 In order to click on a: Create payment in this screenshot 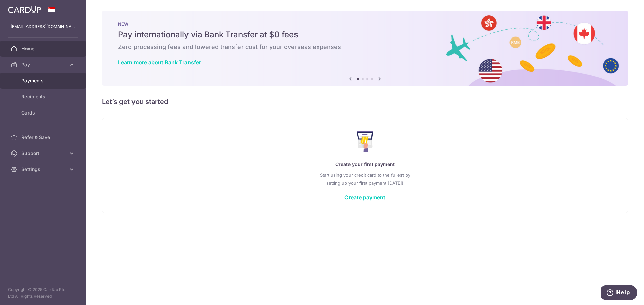, I will do `click(365, 197)`.